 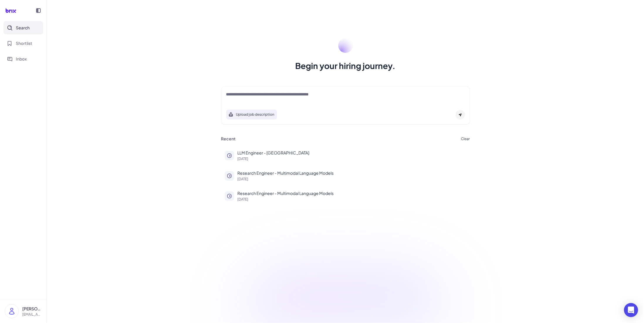 What do you see at coordinates (21, 59) in the screenshot?
I see `span: Inbox` at bounding box center [21, 59].